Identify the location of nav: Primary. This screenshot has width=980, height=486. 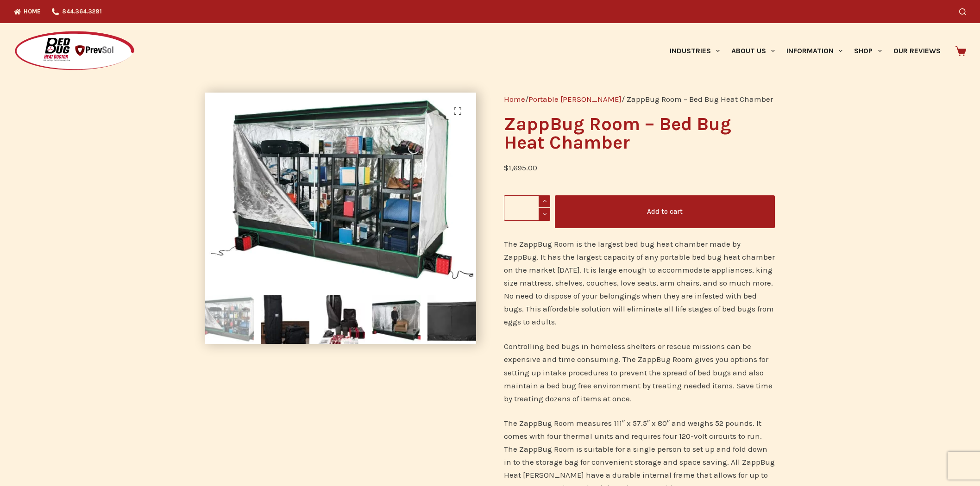
(805, 51).